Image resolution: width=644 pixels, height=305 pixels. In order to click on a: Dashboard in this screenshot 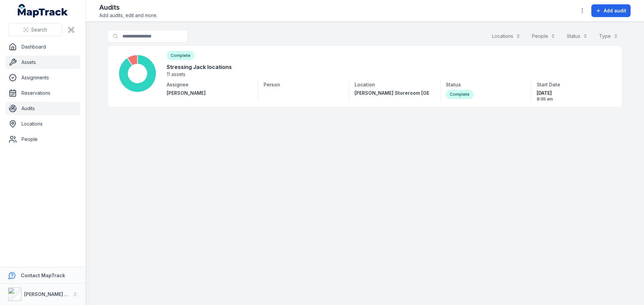, I will do `click(43, 47)`.